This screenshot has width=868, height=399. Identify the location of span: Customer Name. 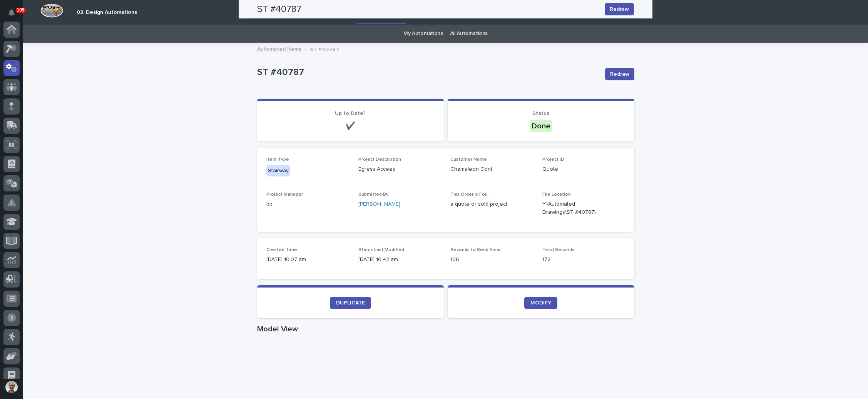
(469, 159).